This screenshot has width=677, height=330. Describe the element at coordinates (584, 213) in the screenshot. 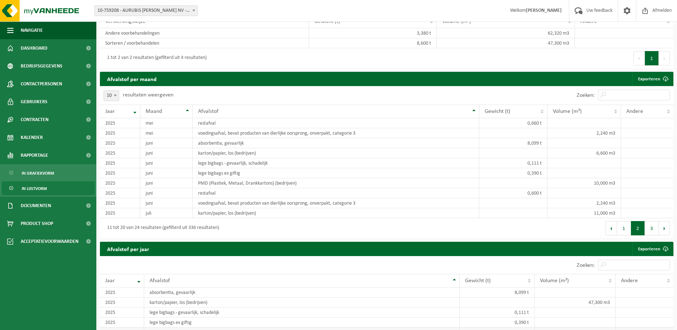

I see `td: 11,000 m3` at that location.